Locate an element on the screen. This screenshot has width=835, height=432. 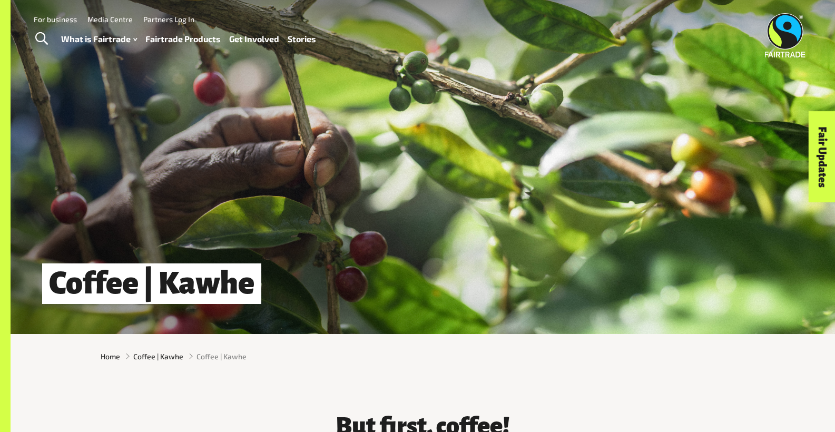
h1: Coffee | Kawhe is located at coordinates (152, 283).